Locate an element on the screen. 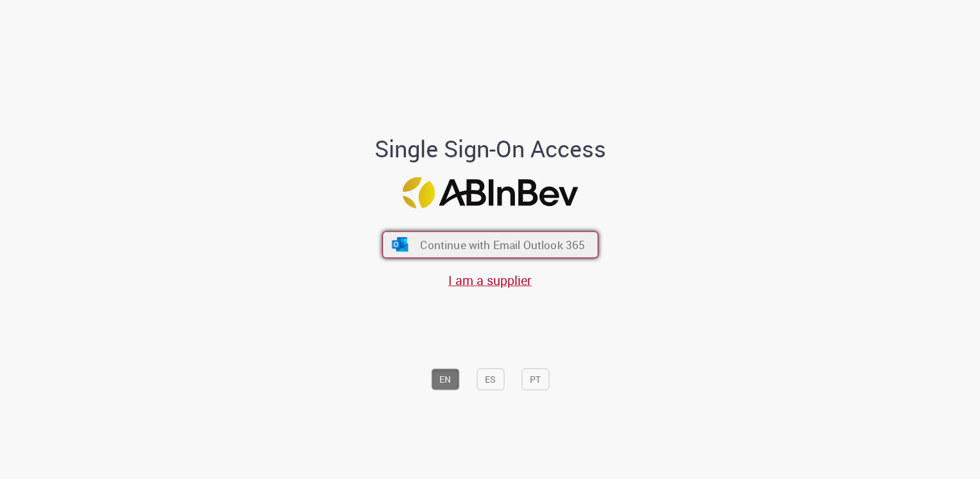 This screenshot has height=479, width=980. button: ES is located at coordinates (490, 379).